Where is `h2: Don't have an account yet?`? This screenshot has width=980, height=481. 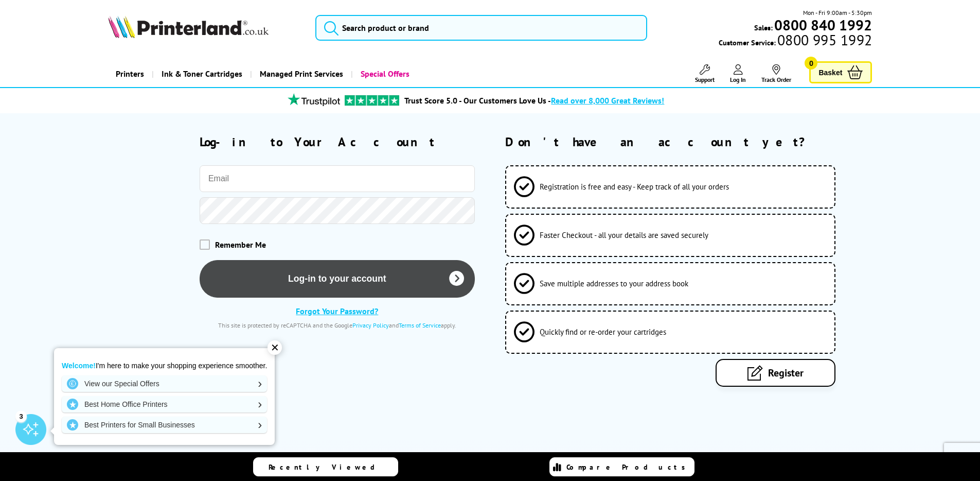 h2: Don't have an account yet? is located at coordinates (688, 142).